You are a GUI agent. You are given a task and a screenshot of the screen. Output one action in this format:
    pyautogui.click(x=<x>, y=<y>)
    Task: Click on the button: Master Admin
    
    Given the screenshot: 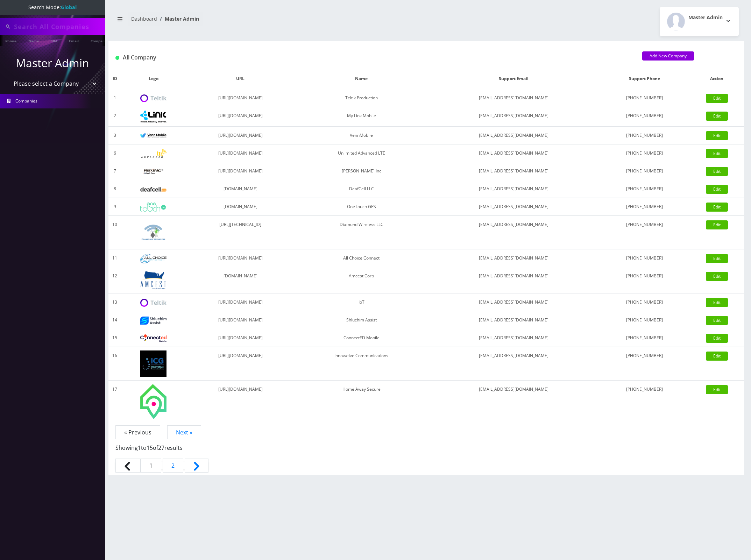 What is the action you would take?
    pyautogui.click(x=699, y=22)
    